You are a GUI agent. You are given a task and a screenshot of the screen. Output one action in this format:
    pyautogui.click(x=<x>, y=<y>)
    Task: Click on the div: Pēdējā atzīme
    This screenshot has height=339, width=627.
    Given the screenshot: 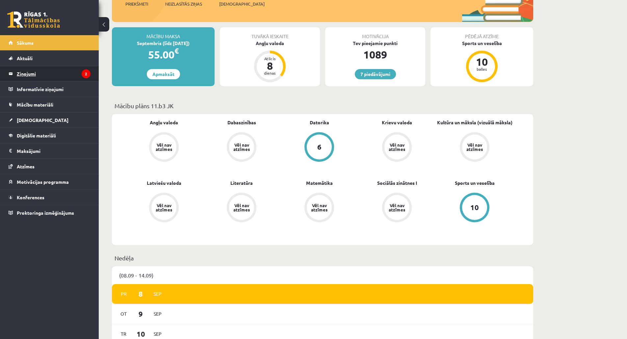 What is the action you would take?
    pyautogui.click(x=482, y=34)
    